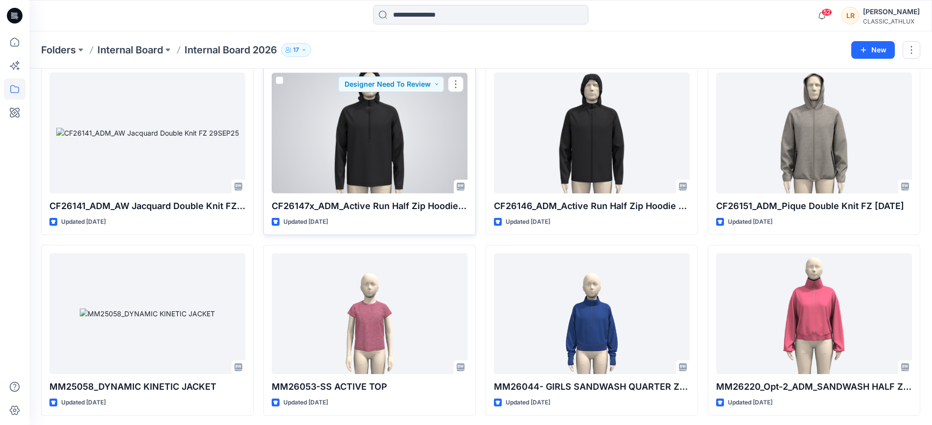 Image resolution: width=932 pixels, height=425 pixels. Describe the element at coordinates (370, 387) in the screenshot. I see `p: MM26053-SS ACTIVE TOP` at that location.